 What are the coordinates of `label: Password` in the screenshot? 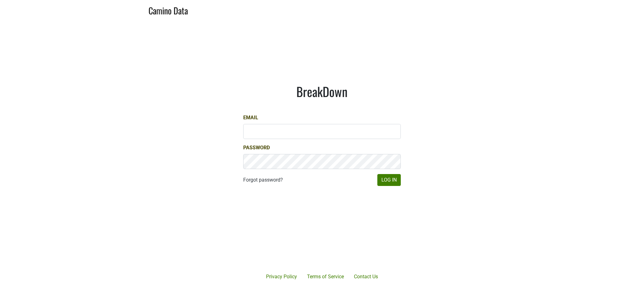 It's located at (256, 147).